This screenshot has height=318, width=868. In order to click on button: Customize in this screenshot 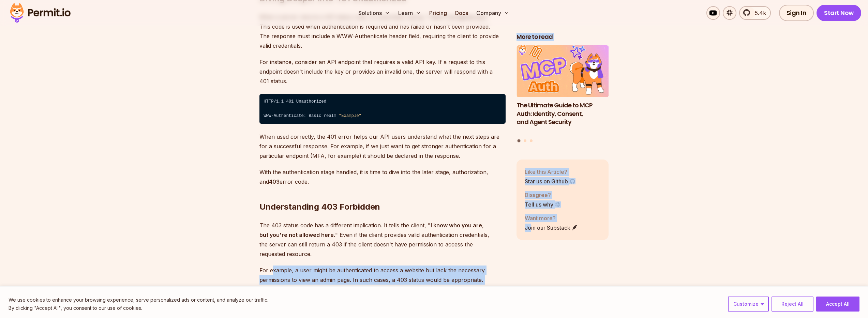, I will do `click(748, 304)`.